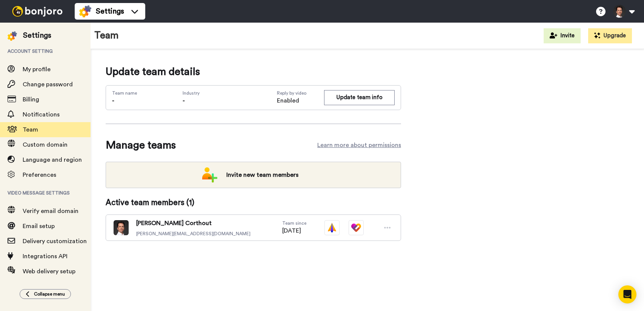 This screenshot has width=644, height=311. I want to click on span: Team since, so click(294, 223).